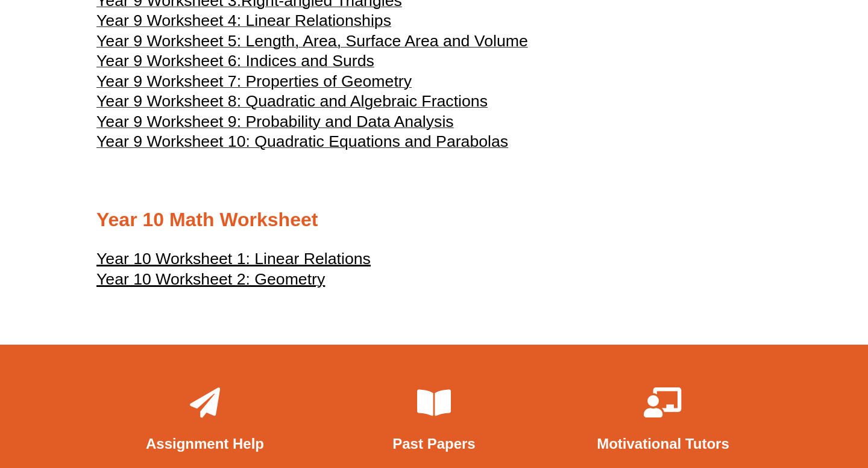 This screenshot has height=468, width=868. Describe the element at coordinates (291, 104) in the screenshot. I see `a: Year 9 Worksheet 8: Quadratic and Algebraic Fractions` at that location.